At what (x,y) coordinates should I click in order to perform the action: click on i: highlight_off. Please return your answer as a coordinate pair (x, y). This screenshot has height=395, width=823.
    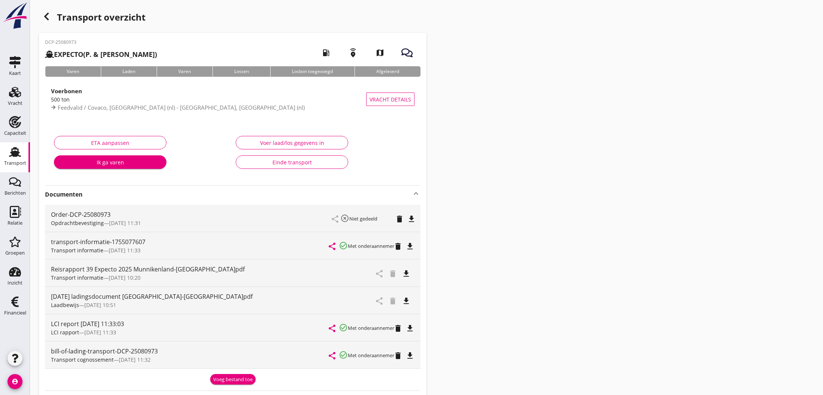
    Looking at the image, I should click on (345, 218).